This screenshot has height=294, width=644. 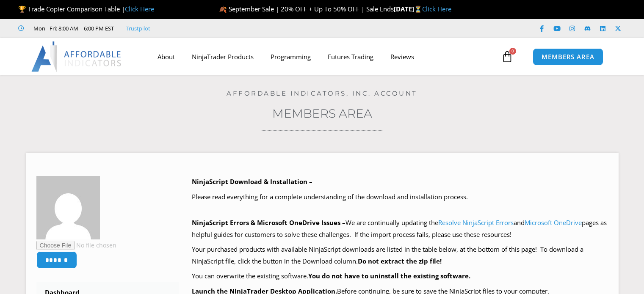 What do you see at coordinates (324, 57) in the screenshot?
I see `nav: Menu` at bounding box center [324, 57].